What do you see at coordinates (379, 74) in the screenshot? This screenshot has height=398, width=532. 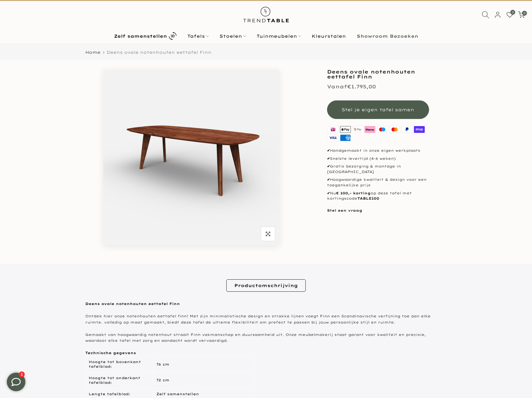 I see `h1: Deens ovale notenhouten eettafel Finn` at bounding box center [379, 74].